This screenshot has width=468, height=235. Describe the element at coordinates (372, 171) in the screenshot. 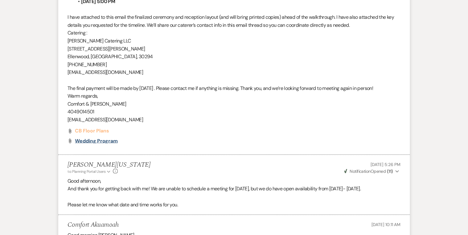

I see `button: NotificationOpened (11)` at that location.